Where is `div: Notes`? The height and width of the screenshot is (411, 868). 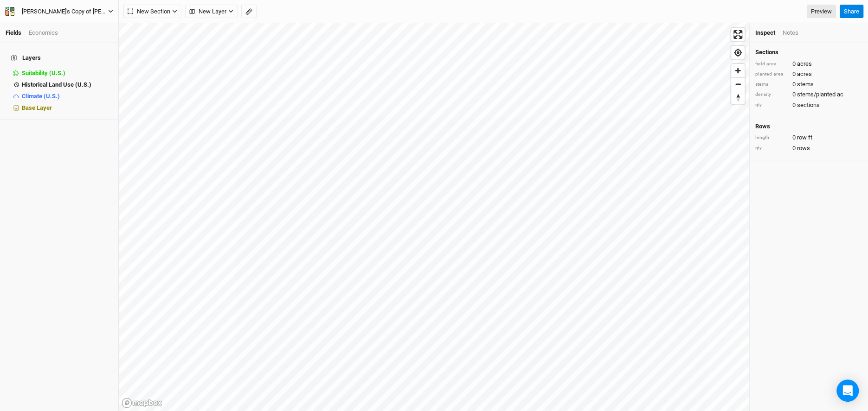 div: Notes is located at coordinates (791, 33).